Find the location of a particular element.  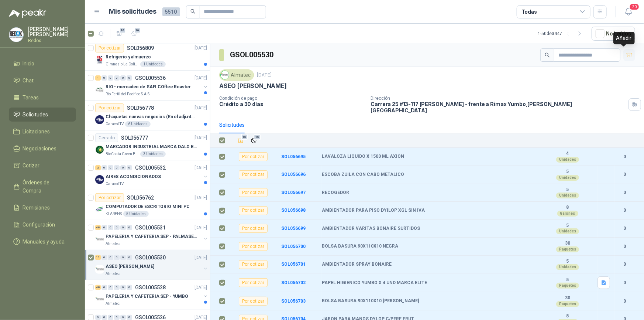

b: SOL056698 is located at coordinates (294, 210).